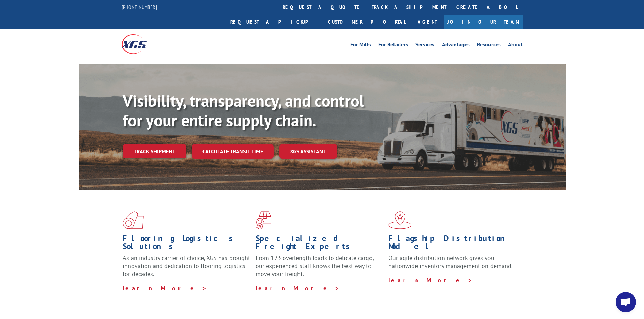 This screenshot has width=644, height=319. I want to click on a: Track shipment, so click(154, 151).